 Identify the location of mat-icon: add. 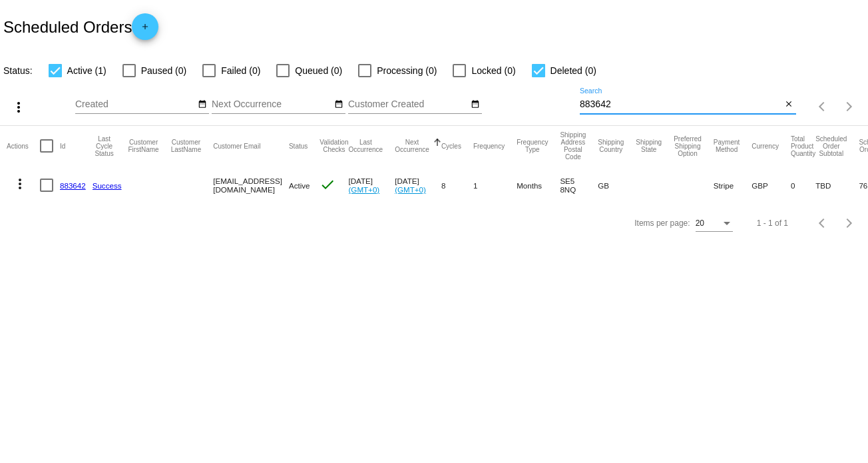
(145, 30).